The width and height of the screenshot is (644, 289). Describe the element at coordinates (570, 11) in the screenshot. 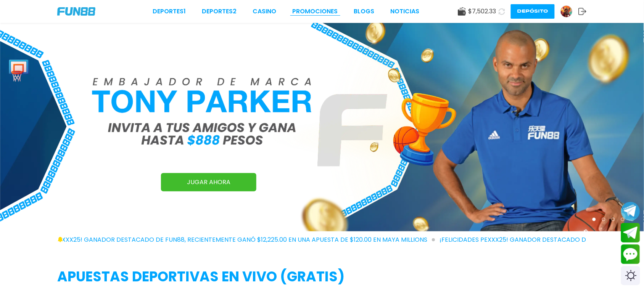

I see `a: Avatar` at that location.